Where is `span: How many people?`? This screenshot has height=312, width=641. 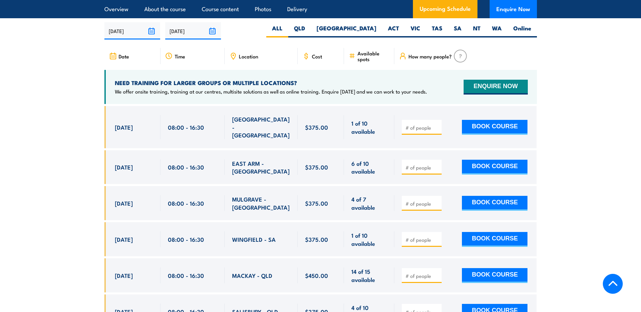 span: How many people? is located at coordinates (430, 56).